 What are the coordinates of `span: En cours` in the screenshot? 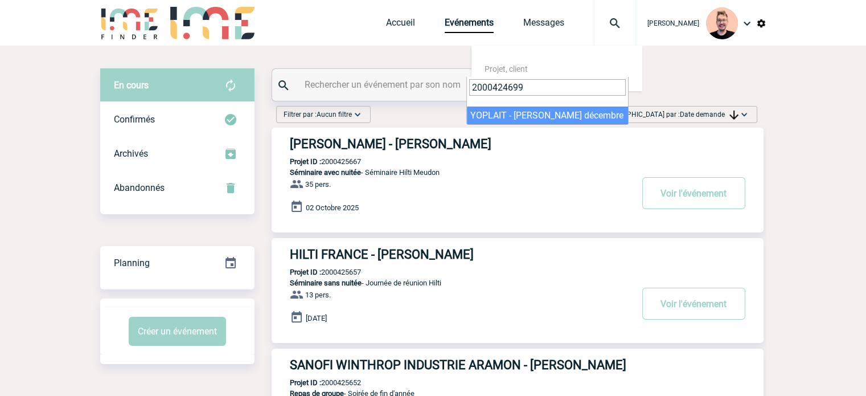 It's located at (131, 85).